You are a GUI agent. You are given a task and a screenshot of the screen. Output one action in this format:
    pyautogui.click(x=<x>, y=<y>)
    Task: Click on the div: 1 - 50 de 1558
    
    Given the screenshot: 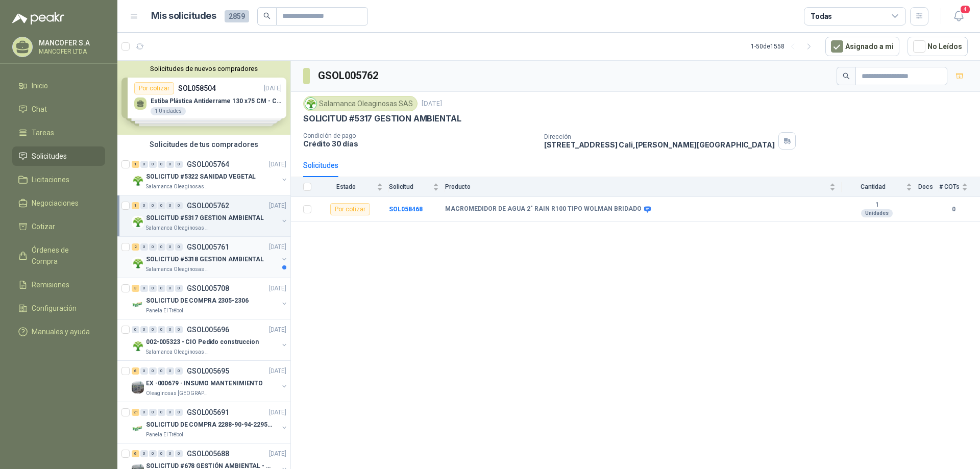 What is the action you would take?
    pyautogui.click(x=784, y=46)
    